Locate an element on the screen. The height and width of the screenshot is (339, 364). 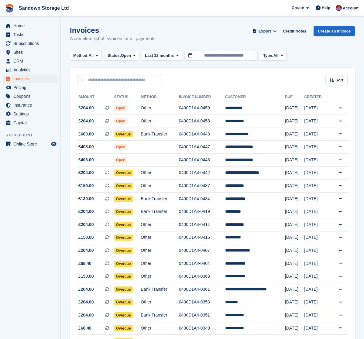
span: Capital is located at coordinates (32, 123).